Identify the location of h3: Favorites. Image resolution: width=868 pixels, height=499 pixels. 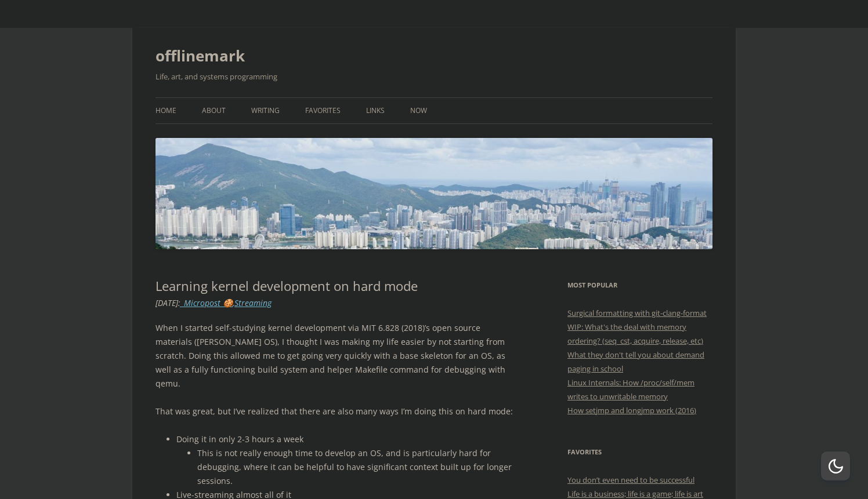
(640, 452).